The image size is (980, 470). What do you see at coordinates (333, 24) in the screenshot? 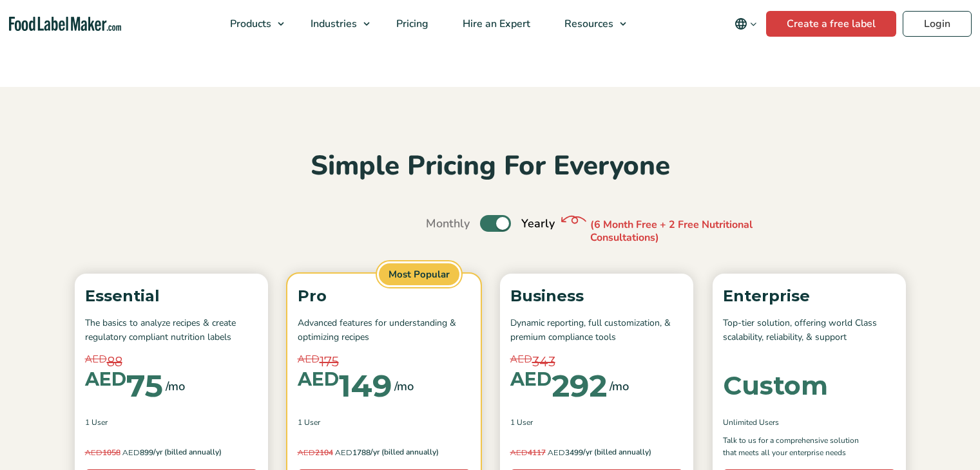
I see `span: Industries` at bounding box center [333, 24].